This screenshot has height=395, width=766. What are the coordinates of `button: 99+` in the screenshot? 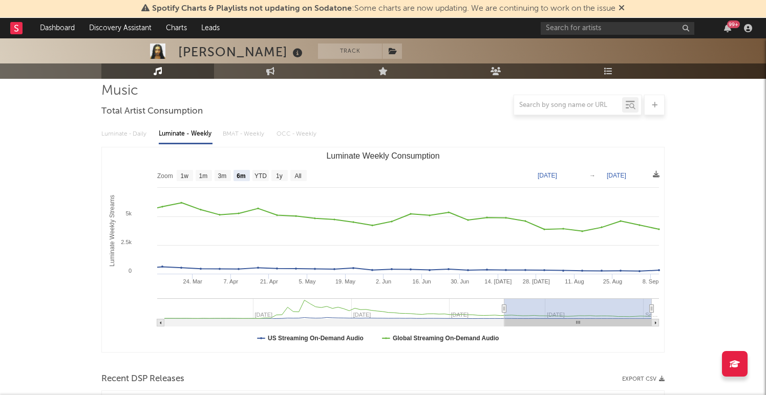 It's located at (728, 28).